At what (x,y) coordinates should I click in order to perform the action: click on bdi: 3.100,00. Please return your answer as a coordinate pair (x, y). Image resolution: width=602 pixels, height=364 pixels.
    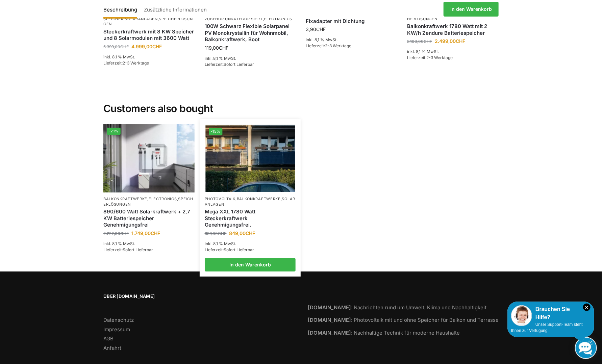
    Looking at the image, I should click on (420, 41).